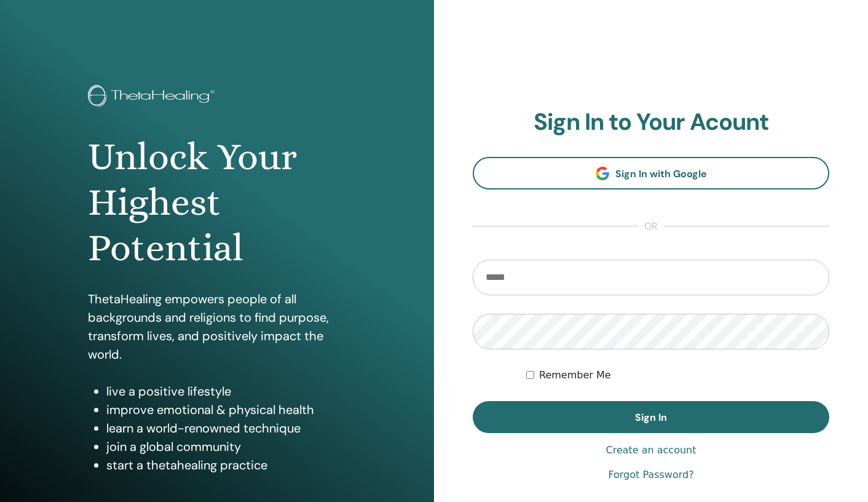 This screenshot has width=868, height=502. What do you see at coordinates (652, 122) in the screenshot?
I see `h2: Sign In to Your Acount` at bounding box center [652, 122].